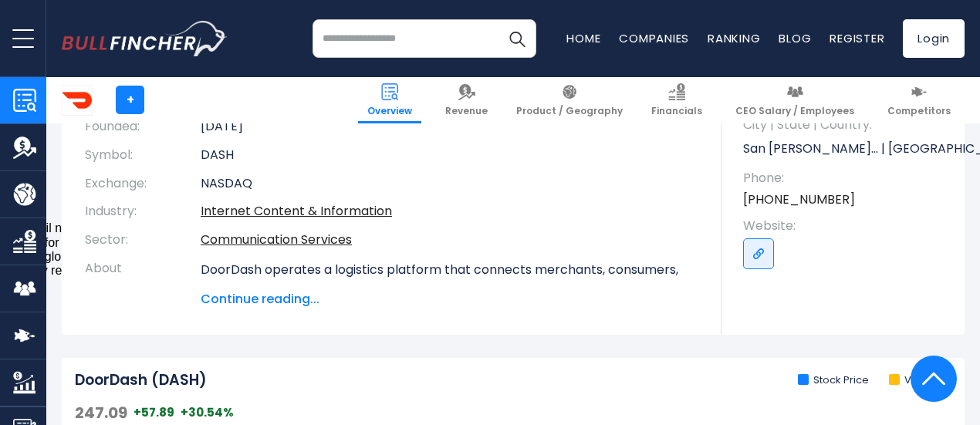  I want to click on a: Register, so click(856, 38).